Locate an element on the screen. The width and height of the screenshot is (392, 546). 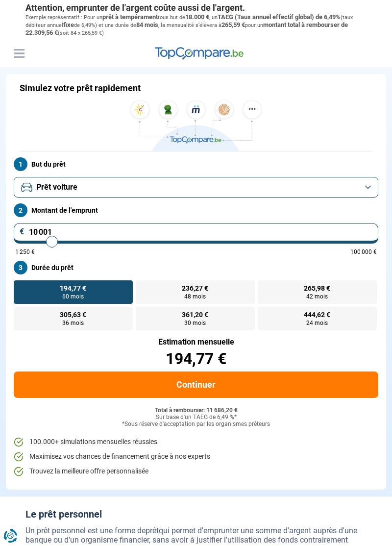
span: 361,20 € is located at coordinates (195, 314).